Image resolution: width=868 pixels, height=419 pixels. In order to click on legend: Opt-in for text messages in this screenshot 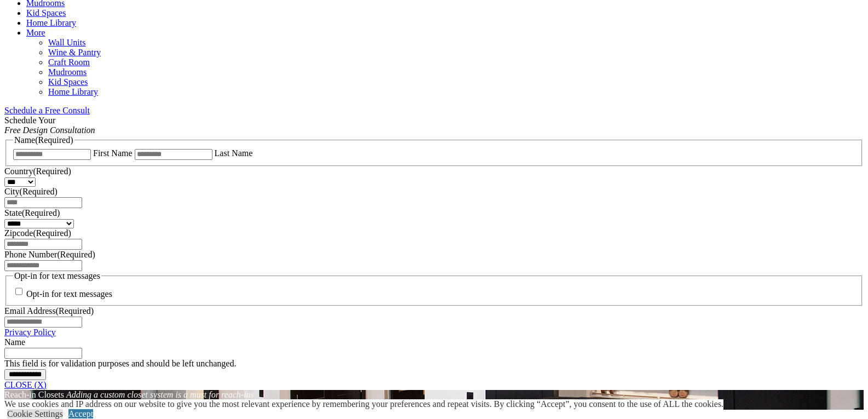, I will do `click(57, 276)`.